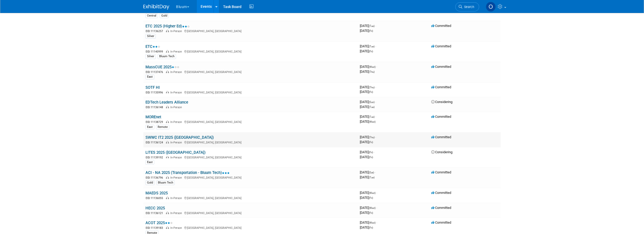  I want to click on div: Gold, so click(164, 16).